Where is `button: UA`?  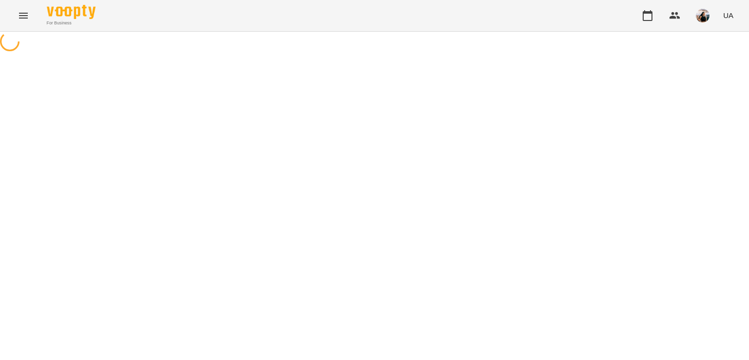 button: UA is located at coordinates (728, 15).